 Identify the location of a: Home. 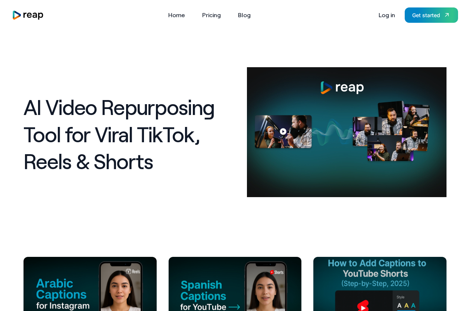
(176, 15).